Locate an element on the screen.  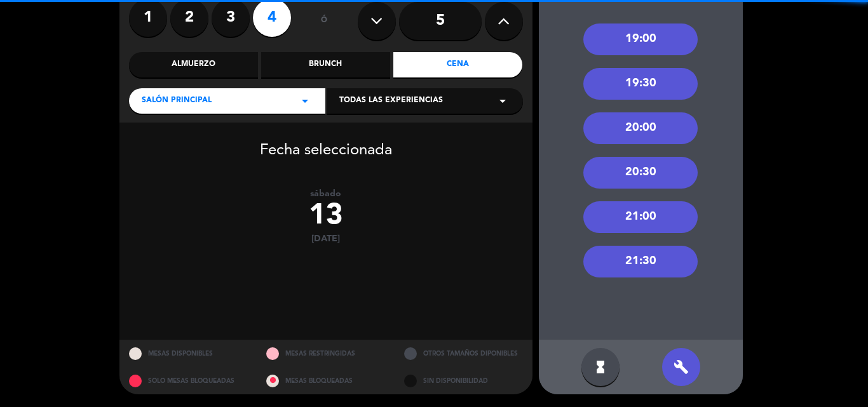
div: 21:00 is located at coordinates (640, 217).